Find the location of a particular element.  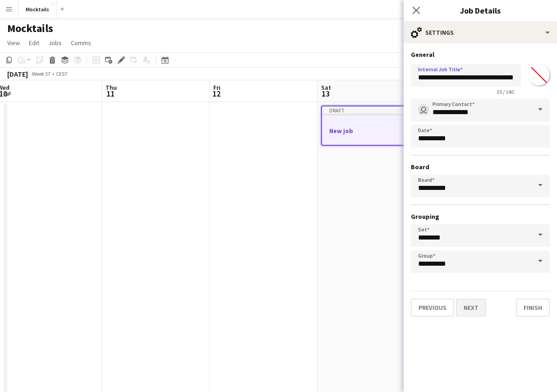

a: Jobs is located at coordinates (55, 43).